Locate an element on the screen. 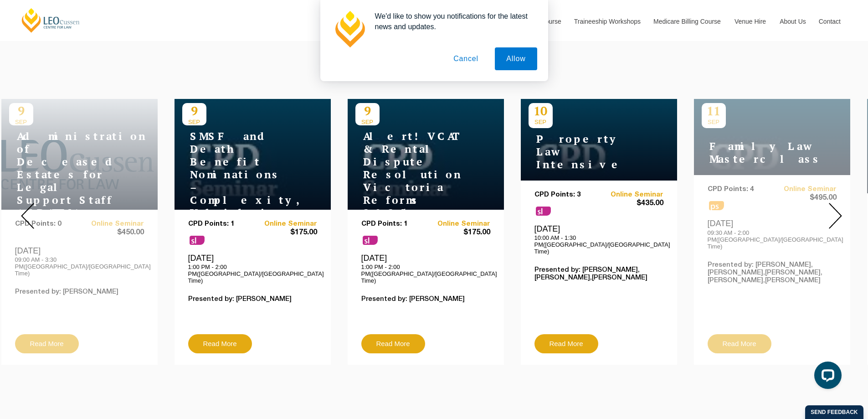 Image resolution: width=868 pixels, height=419 pixels. button: Cancel is located at coordinates (466, 59).